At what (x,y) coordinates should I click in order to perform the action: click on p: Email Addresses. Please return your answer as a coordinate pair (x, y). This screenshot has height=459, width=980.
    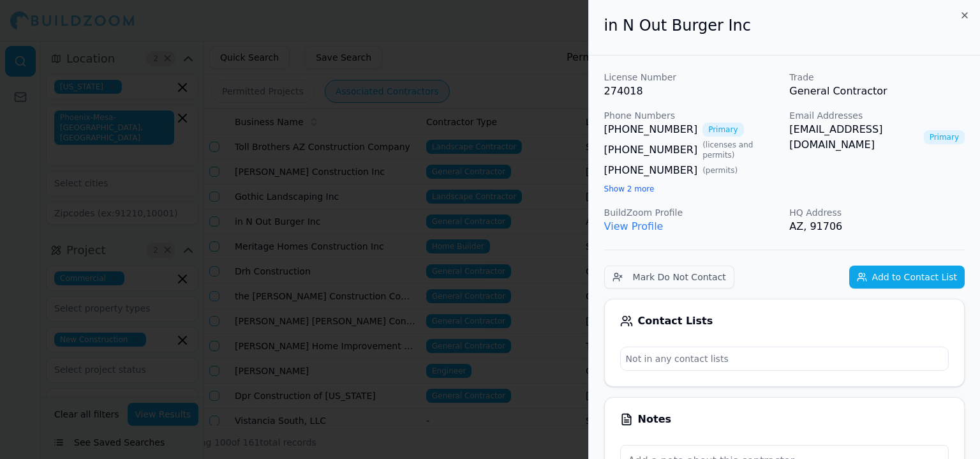
    Looking at the image, I should click on (877, 116).